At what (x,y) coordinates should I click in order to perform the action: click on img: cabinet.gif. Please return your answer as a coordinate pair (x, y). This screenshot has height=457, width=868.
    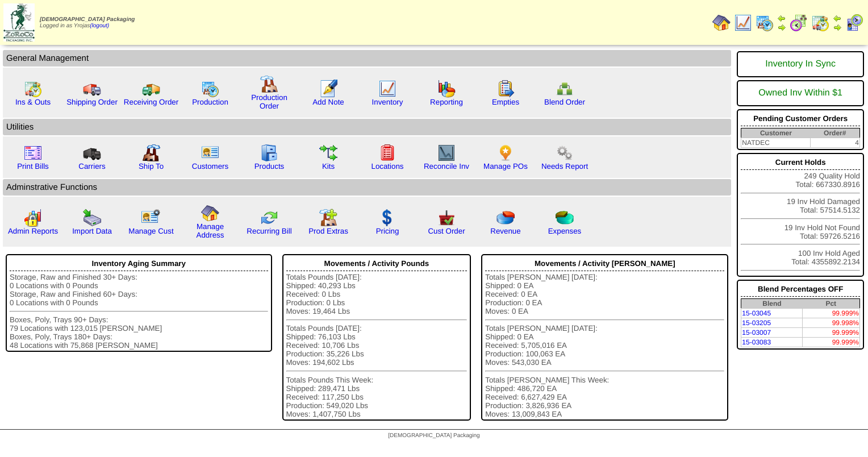
    Looking at the image, I should click on (269, 153).